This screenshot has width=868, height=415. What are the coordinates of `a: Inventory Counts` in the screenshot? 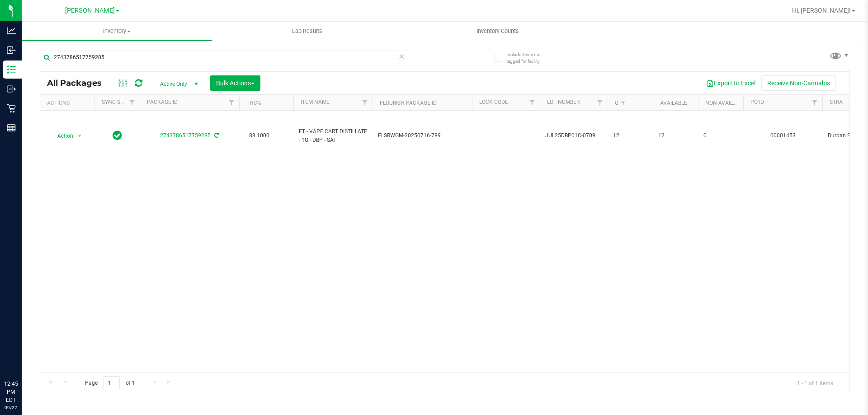 It's located at (497, 31).